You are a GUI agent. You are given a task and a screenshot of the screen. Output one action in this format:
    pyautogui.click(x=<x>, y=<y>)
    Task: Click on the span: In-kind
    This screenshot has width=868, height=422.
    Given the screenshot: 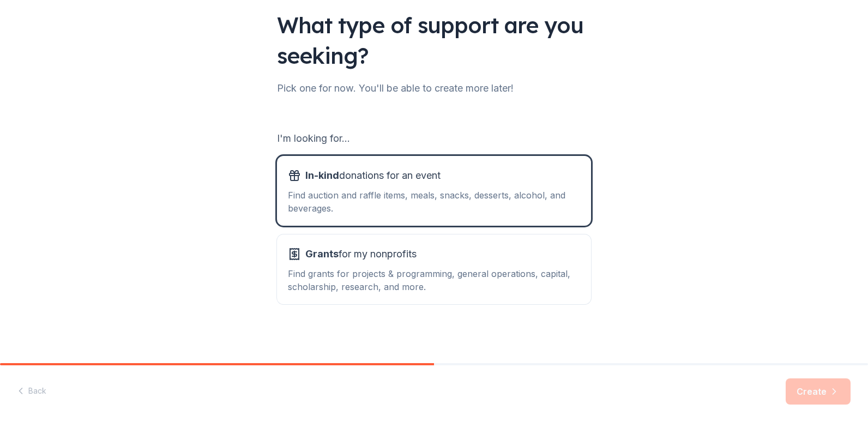 What is the action you would take?
    pyautogui.click(x=322, y=175)
    